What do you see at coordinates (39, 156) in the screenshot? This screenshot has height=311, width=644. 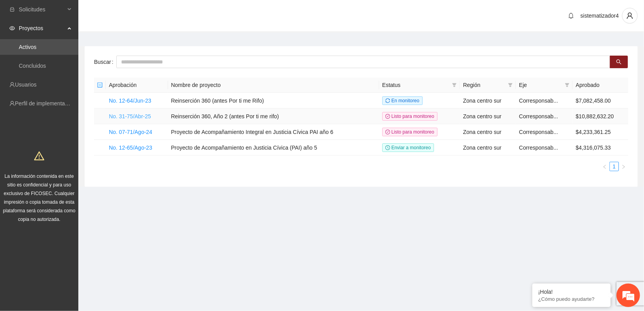 I see `span: warning` at bounding box center [39, 156].